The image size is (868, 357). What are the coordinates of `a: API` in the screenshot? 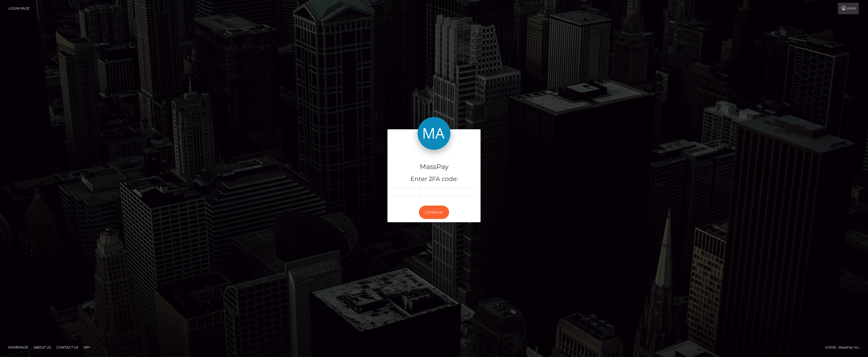 It's located at (87, 347).